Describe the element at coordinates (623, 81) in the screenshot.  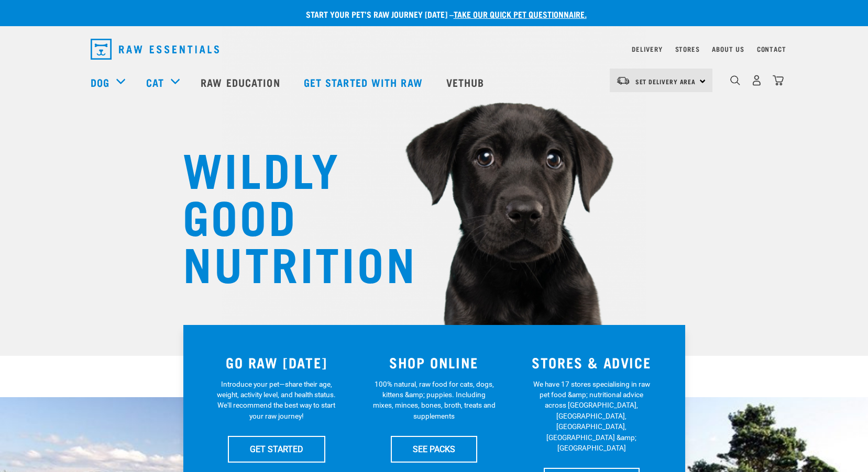
I see `img: van-moving.png` at that location.